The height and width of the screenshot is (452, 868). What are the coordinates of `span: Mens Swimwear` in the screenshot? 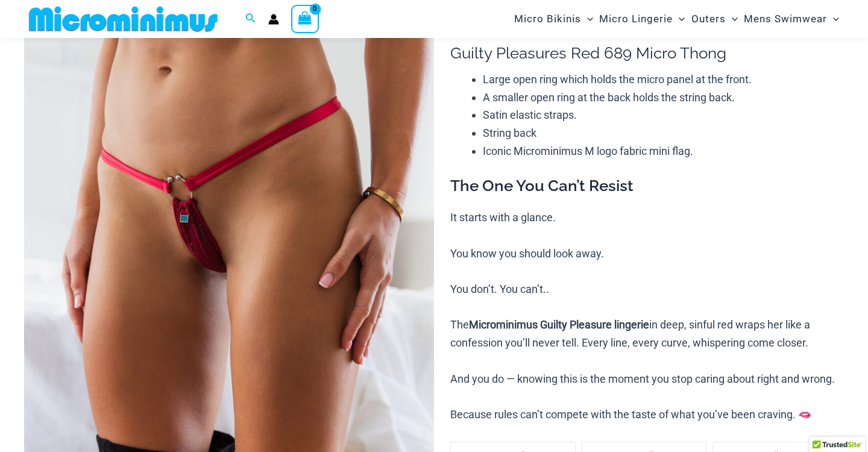 It's located at (785, 18).